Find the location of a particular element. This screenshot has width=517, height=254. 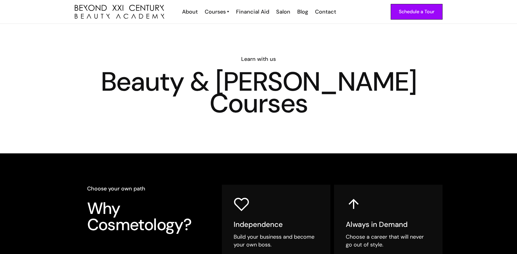

h5: Independence is located at coordinates (276, 225).